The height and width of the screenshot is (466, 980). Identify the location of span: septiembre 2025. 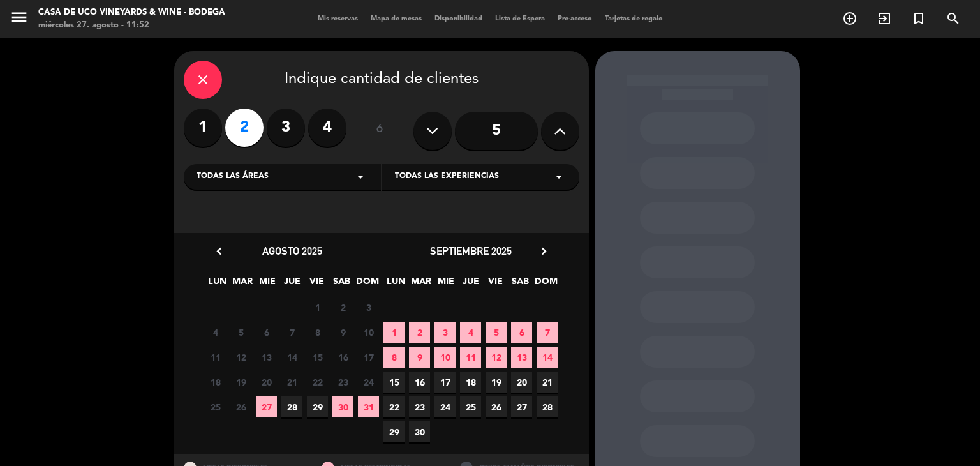
(471, 251).